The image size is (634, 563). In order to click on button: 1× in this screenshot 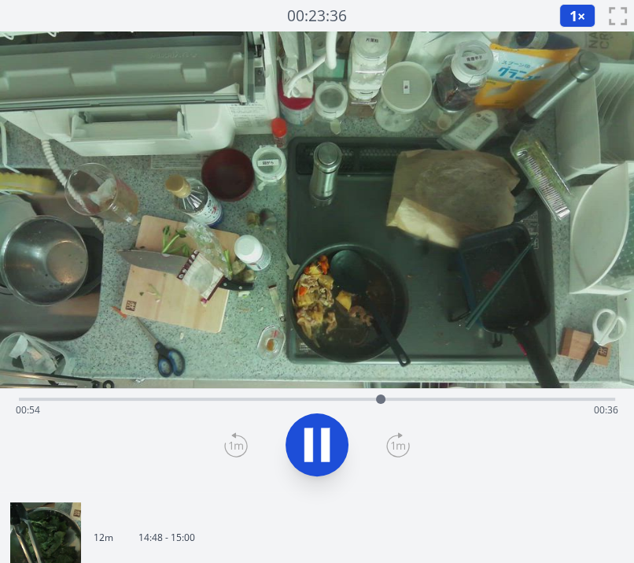, I will do `click(578, 16)`.